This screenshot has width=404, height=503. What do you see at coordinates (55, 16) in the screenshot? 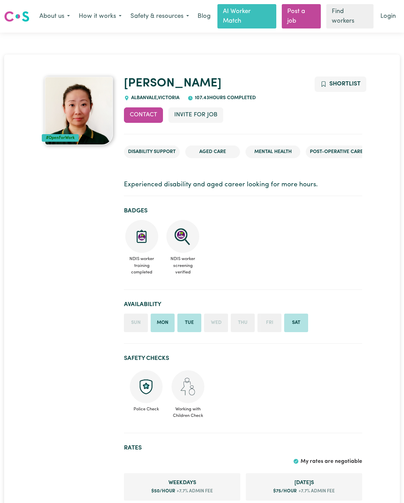
I see `button: About us` at bounding box center [55, 16].